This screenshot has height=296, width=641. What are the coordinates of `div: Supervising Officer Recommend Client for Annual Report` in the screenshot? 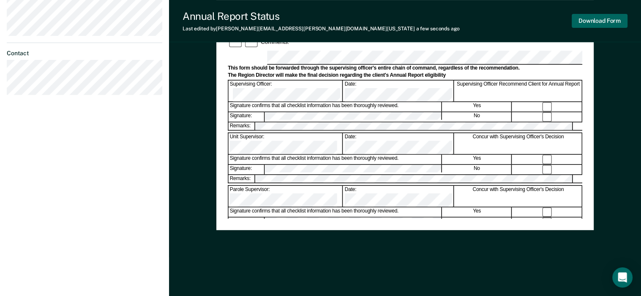 It's located at (518, 91).